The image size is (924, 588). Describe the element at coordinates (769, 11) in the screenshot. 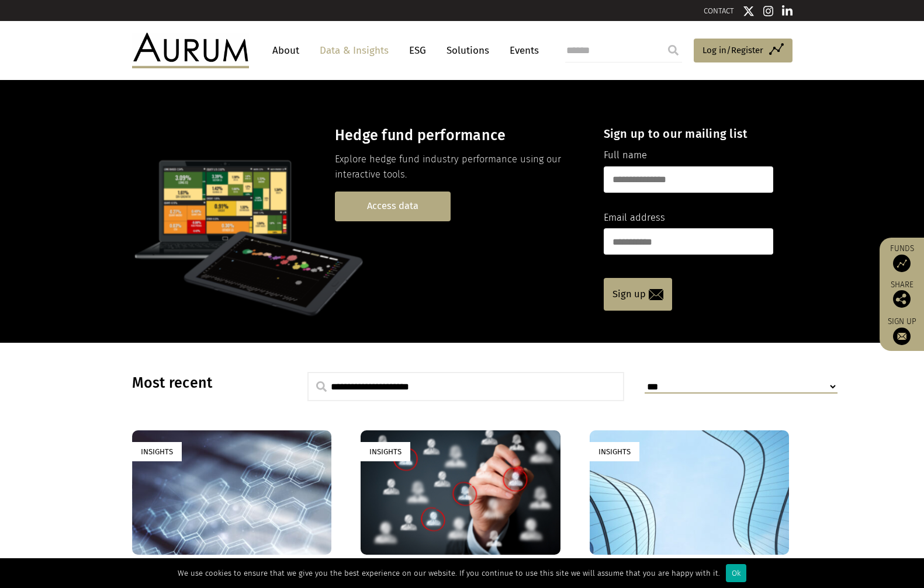

I see `img: Instagram icon` at that location.